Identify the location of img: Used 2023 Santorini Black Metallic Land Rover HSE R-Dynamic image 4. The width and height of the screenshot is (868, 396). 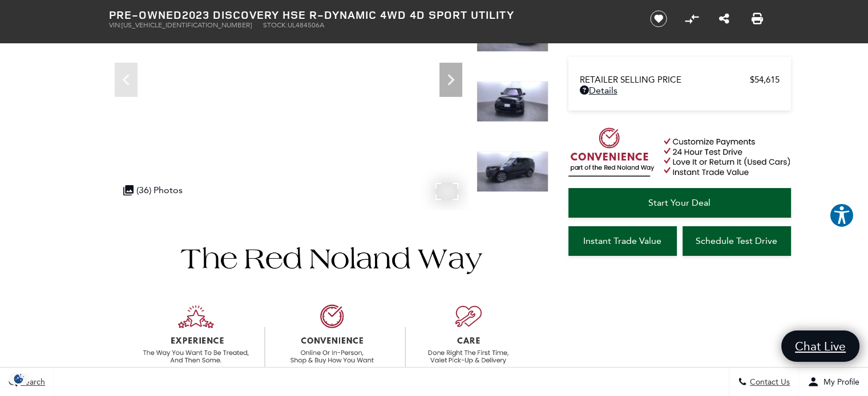
(512, 172).